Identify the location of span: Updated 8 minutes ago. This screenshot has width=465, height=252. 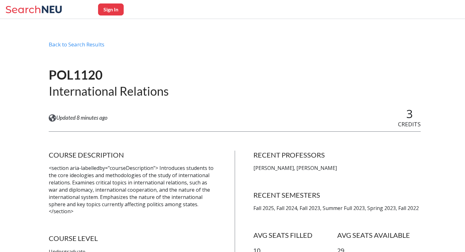
(82, 118).